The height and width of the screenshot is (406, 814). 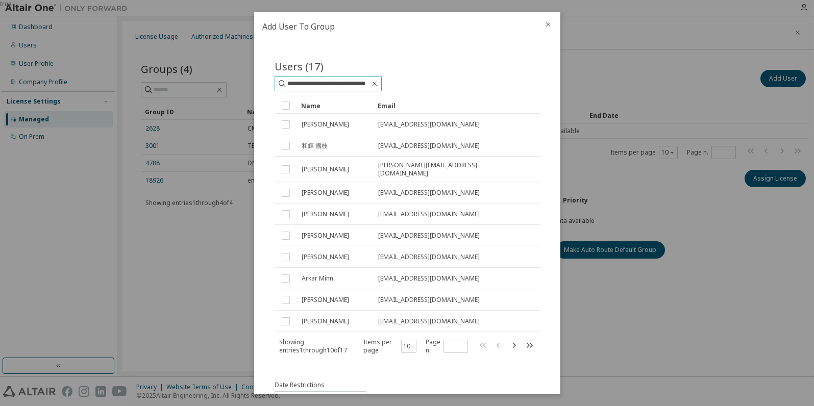 What do you see at coordinates (314, 146) in the screenshot?
I see `span: 和輝 國枝` at bounding box center [314, 146].